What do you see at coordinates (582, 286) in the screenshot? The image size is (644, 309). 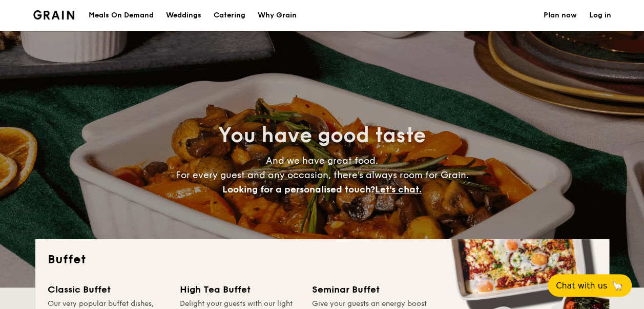 I see `span: Chat with us` at bounding box center [582, 286].